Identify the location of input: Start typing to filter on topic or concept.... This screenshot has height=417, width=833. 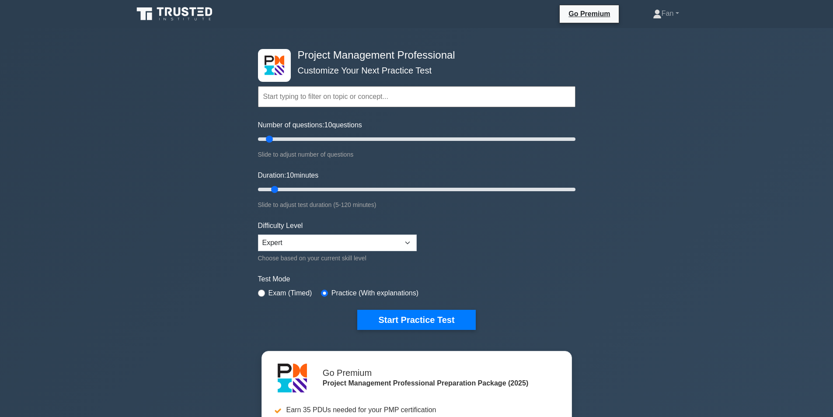
(417, 97).